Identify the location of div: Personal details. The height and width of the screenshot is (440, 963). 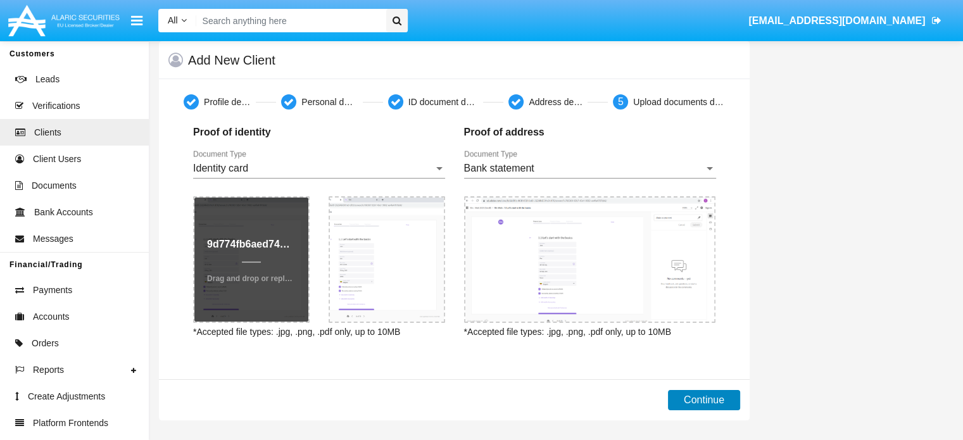
(329, 102).